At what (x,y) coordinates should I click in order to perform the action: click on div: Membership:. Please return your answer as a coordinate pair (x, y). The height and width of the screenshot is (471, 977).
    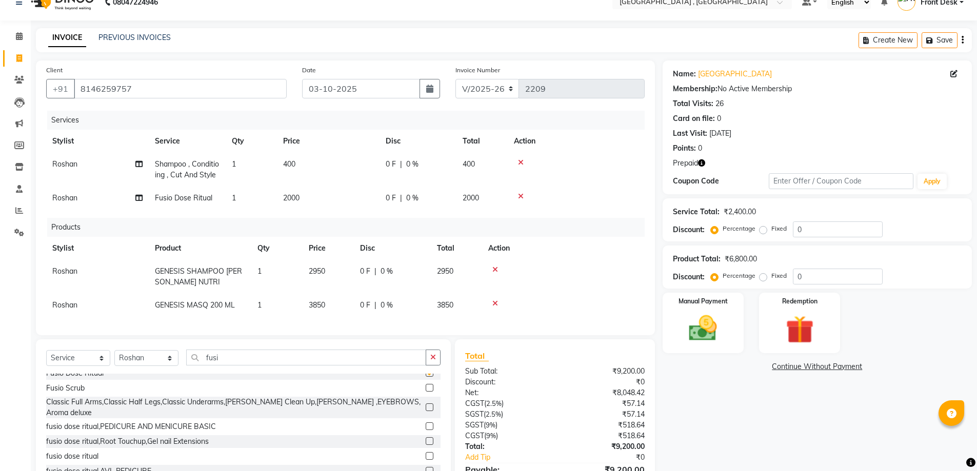
    Looking at the image, I should click on (695, 89).